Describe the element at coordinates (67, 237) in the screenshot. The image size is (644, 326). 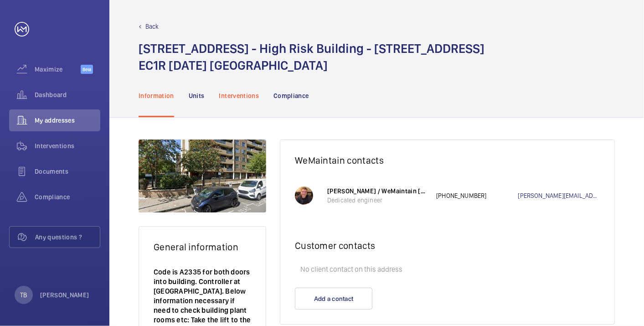
I see `span: Any questions ?` at that location.